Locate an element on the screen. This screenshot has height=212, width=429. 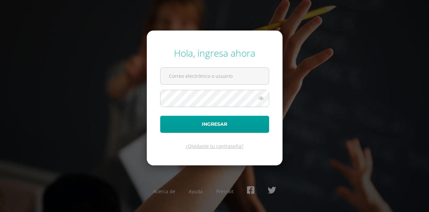
input: Correo electrónico o usuario is located at coordinates (214, 76).